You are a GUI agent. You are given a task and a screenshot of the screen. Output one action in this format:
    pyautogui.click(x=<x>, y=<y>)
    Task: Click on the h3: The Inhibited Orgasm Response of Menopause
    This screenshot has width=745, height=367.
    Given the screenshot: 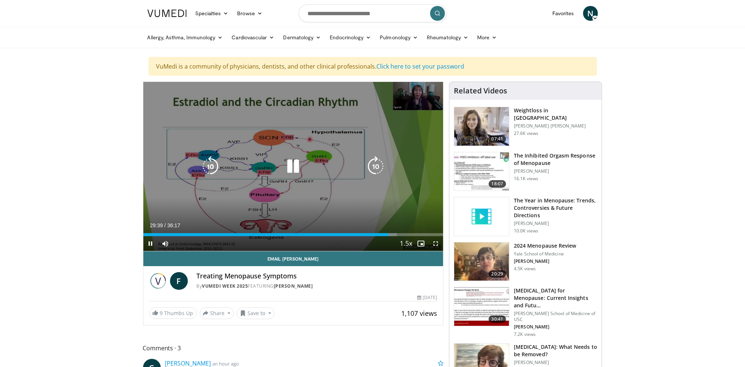 What is the action you would take?
    pyautogui.click(x=555, y=159)
    